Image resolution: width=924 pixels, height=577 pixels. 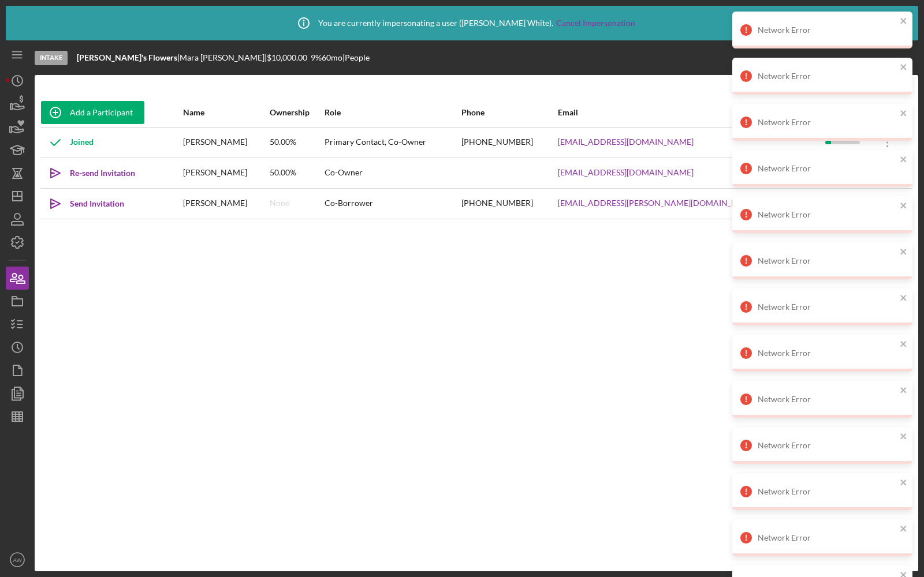 What do you see at coordinates (392, 113) in the screenshot?
I see `div: Role` at bounding box center [392, 113].